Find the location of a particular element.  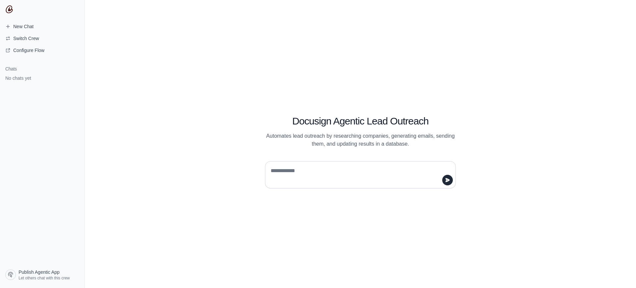

span: Publish Agentic App is located at coordinates (39, 272).